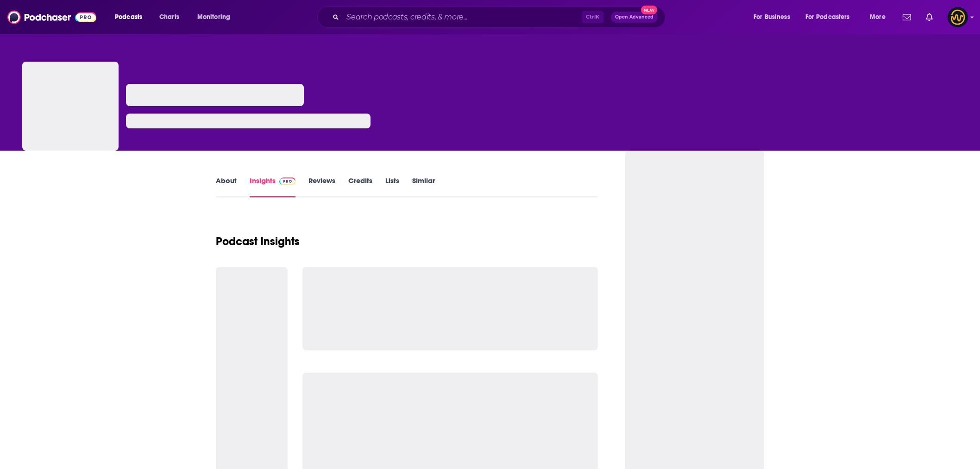  I want to click on span: More, so click(878, 17).